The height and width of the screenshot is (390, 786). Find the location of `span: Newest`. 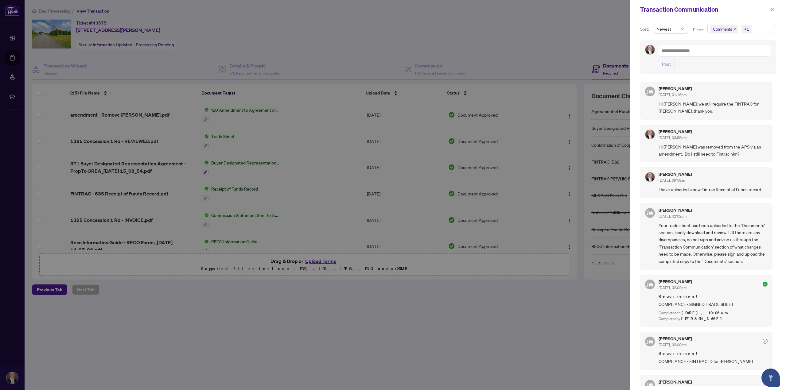

span: Newest is located at coordinates (670, 29).